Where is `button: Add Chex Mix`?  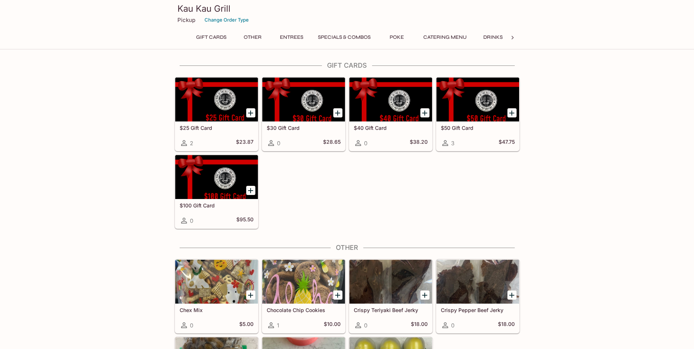
button: Add Chex Mix is located at coordinates (251, 295).